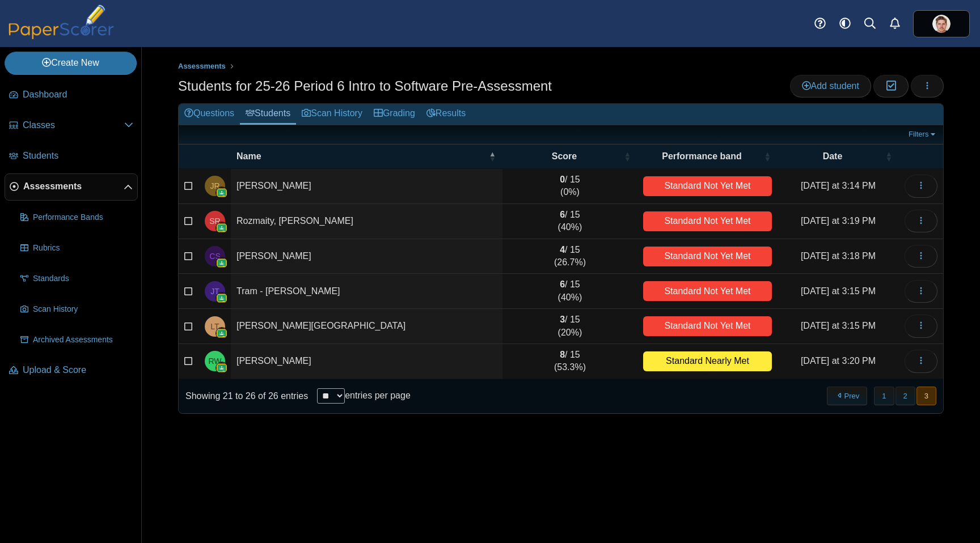  I want to click on div: Standard Nearly Met, so click(707, 361).